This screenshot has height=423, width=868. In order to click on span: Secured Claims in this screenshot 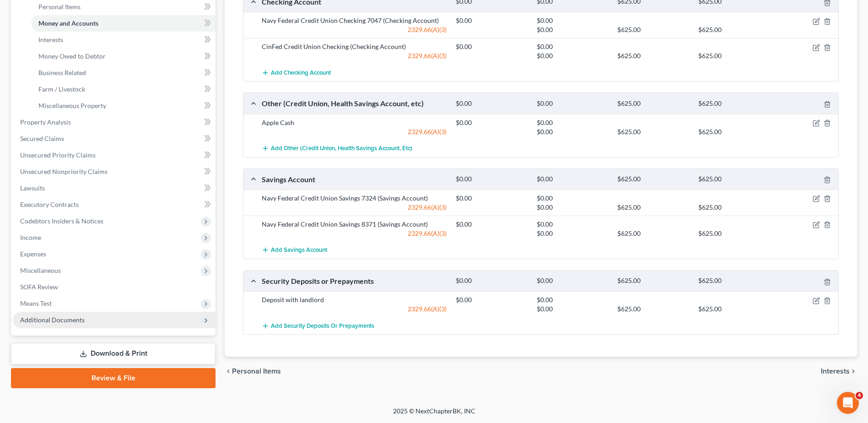, I will do `click(42, 138)`.